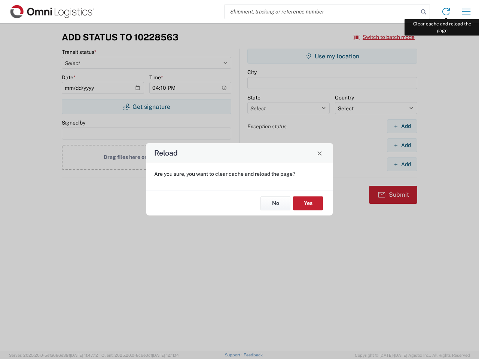 The height and width of the screenshot is (359, 479). Describe the element at coordinates (308, 203) in the screenshot. I see `button: Yes` at that location.